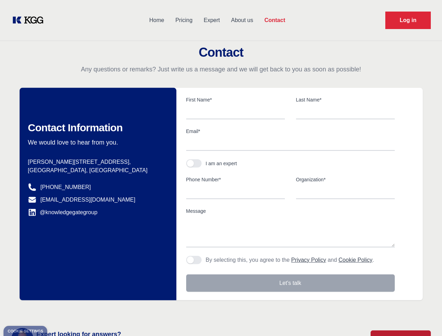 Image resolution: width=442 pixels, height=336 pixels. Describe the element at coordinates (235, 179) in the screenshot. I see `label: Phone Number*` at that location.